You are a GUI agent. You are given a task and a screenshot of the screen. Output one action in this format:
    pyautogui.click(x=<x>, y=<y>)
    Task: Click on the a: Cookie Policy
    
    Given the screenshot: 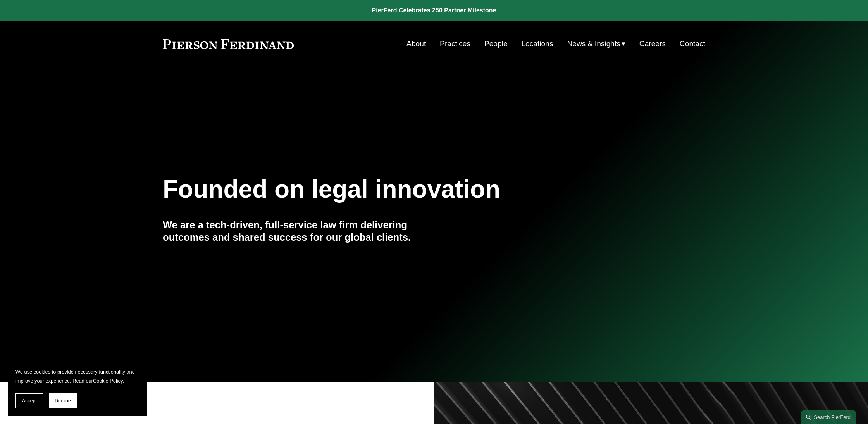 What is the action you would take?
    pyautogui.click(x=108, y=381)
    